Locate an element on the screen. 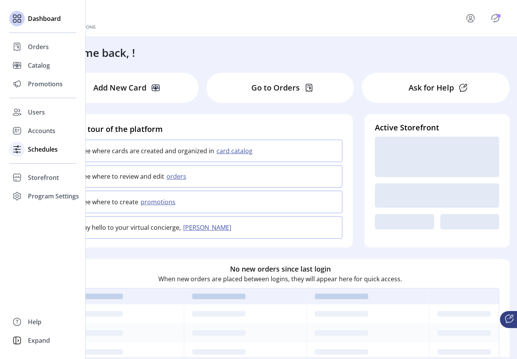 This screenshot has height=359, width=517. p: When new orders are placed between logins, they will appear here for quick access. is located at coordinates (280, 279).